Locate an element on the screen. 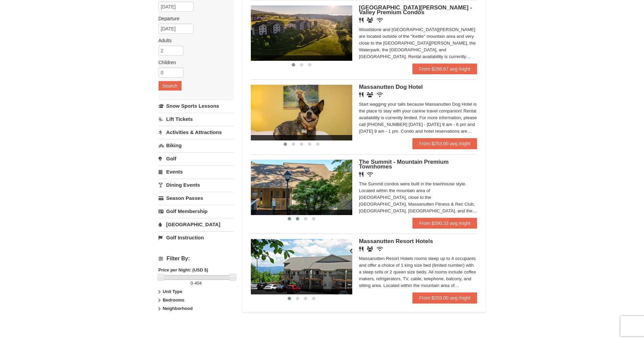  a: Biking is located at coordinates (196, 145).